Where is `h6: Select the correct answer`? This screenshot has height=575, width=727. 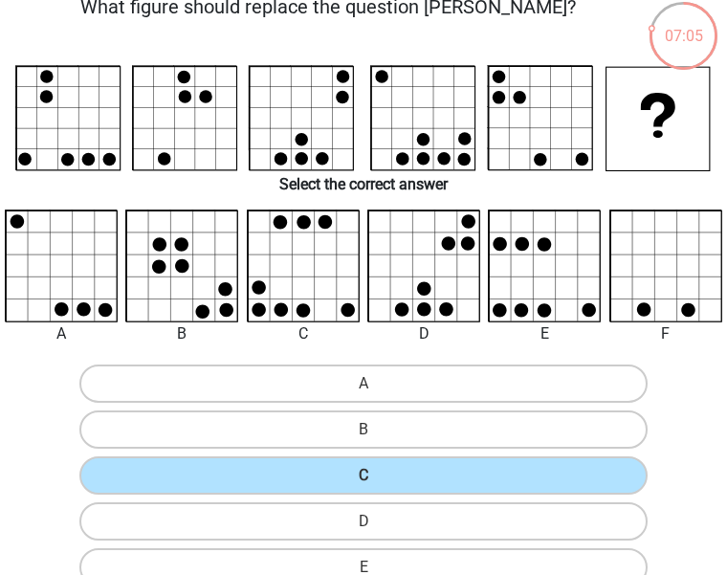 h6: Select the correct answer is located at coordinates (364, 182).